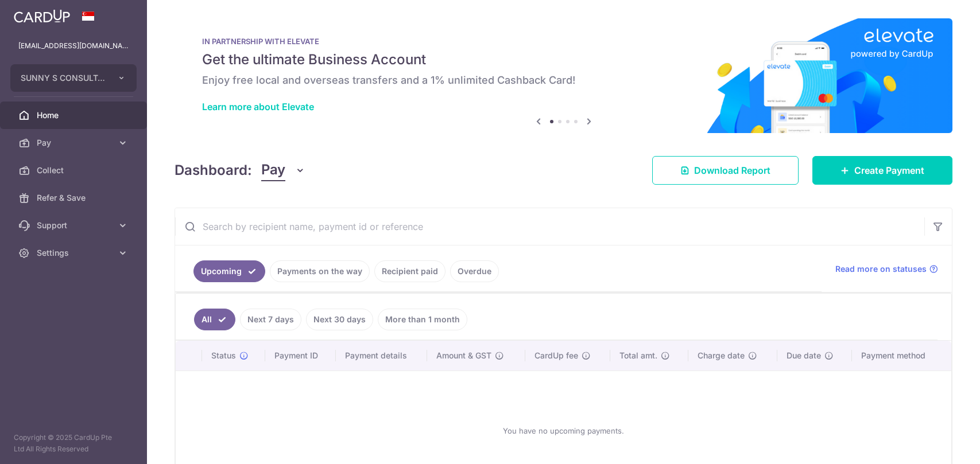 Image resolution: width=980 pixels, height=464 pixels. I want to click on a: Recipient paid, so click(410, 272).